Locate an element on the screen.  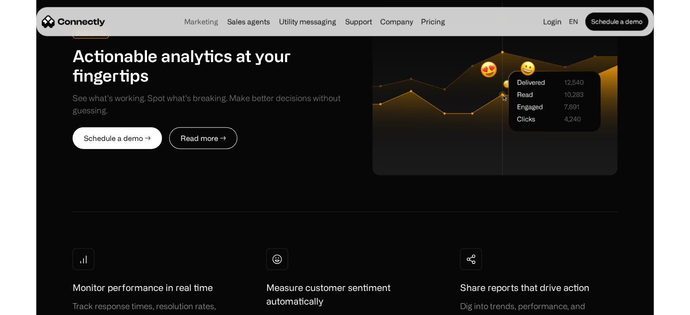
h1: Measure customer sentiment automatically is located at coordinates (345, 295).